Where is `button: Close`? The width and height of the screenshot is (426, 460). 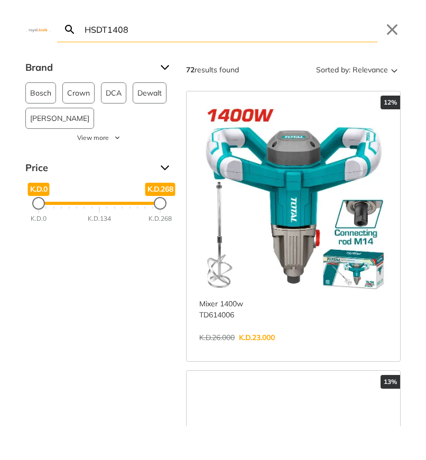 button: Close is located at coordinates (392, 30).